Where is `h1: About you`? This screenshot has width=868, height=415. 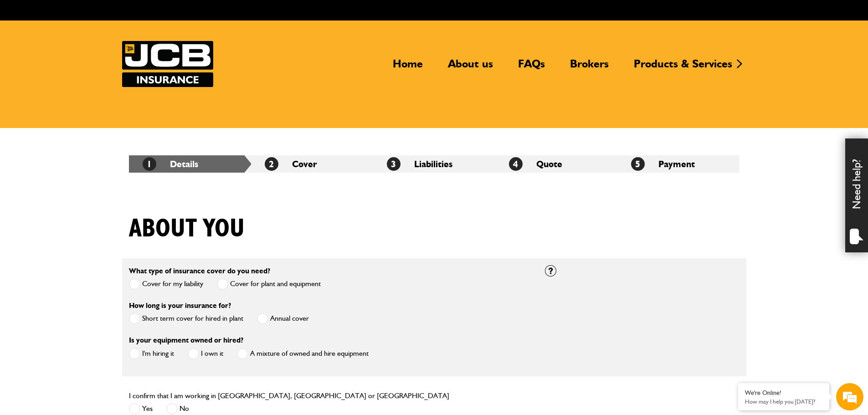
h1: About you is located at coordinates (187, 229).